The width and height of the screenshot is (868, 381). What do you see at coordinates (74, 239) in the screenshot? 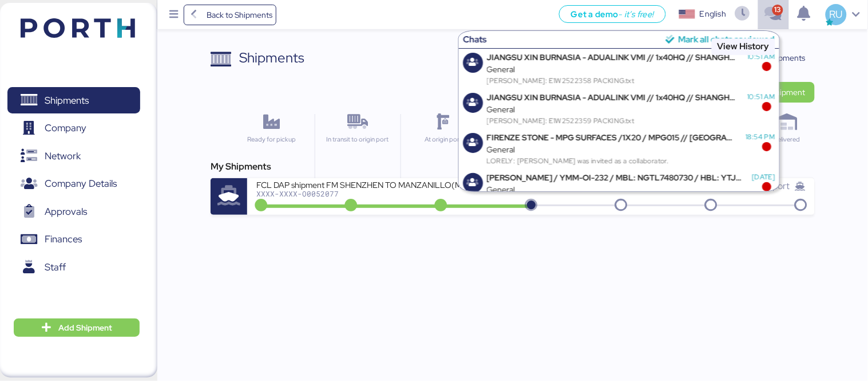
I see `a: Finances` at bounding box center [74, 239].